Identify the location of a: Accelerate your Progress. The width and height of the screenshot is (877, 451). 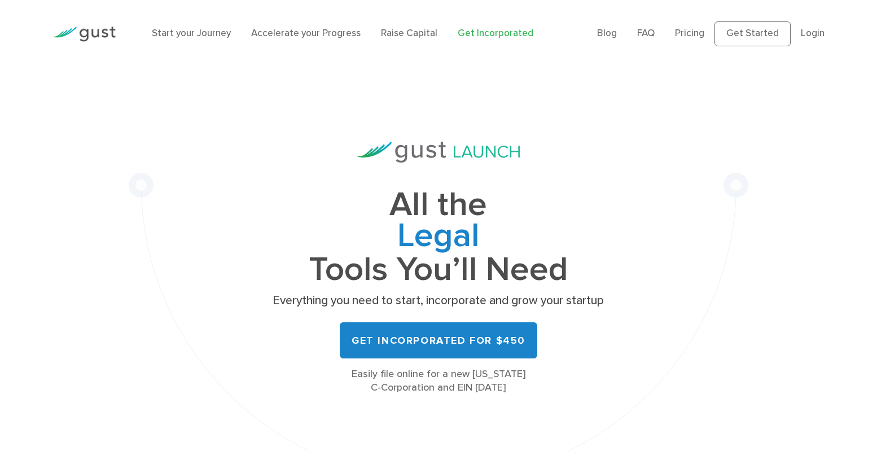
(306, 33).